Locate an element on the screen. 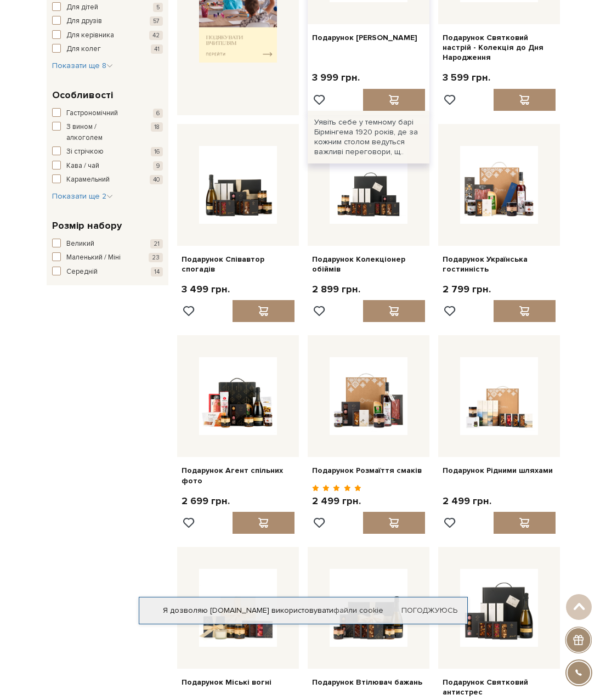  span: 42 is located at coordinates (156, 35).